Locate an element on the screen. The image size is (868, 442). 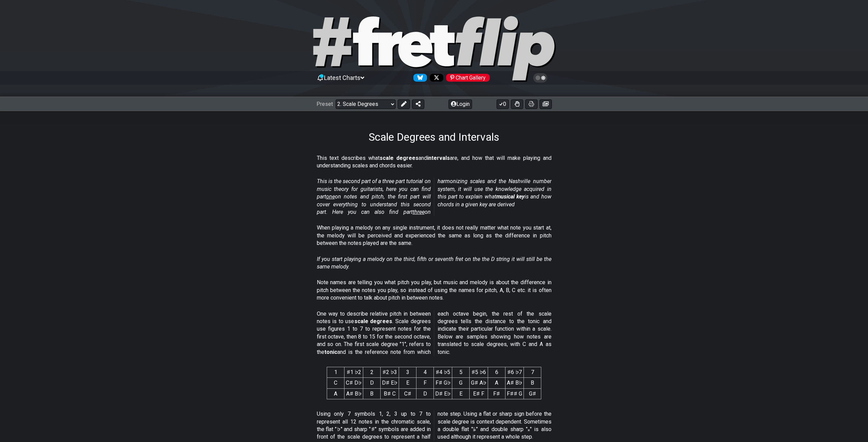
p: When playing a melody on any single instrument, it does not really matter what note you start at,... is located at coordinates (434, 235).